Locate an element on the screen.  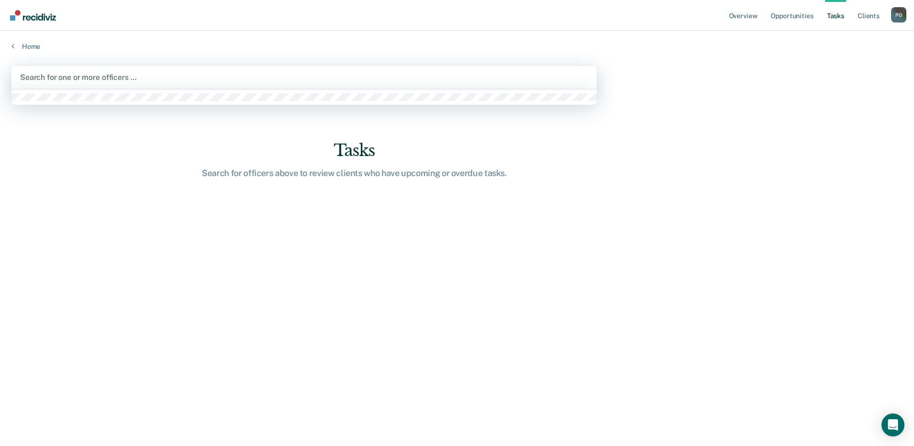
a: Home is located at coordinates (457, 46).